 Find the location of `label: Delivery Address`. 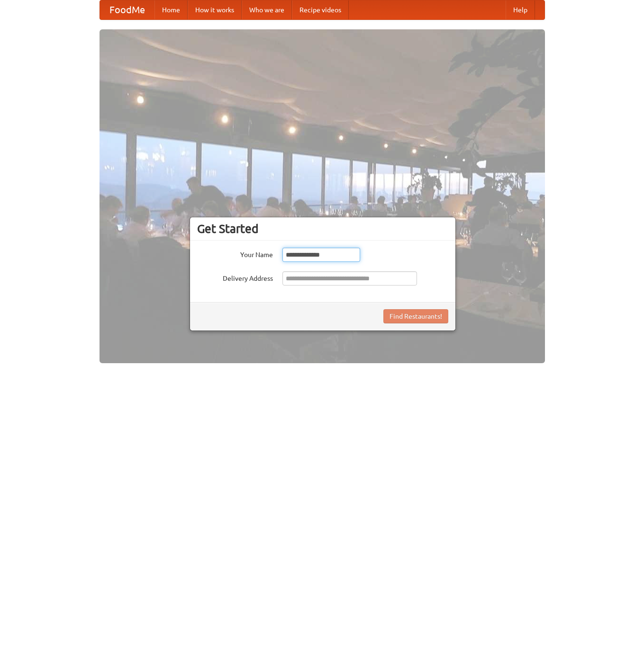

label: Delivery Address is located at coordinates (235, 277).